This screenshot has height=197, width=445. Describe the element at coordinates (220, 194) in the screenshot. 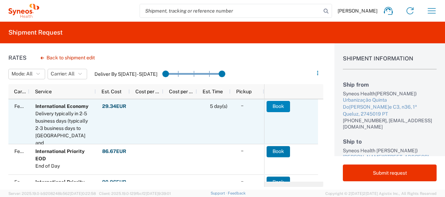

I see `a: Support` at that location.